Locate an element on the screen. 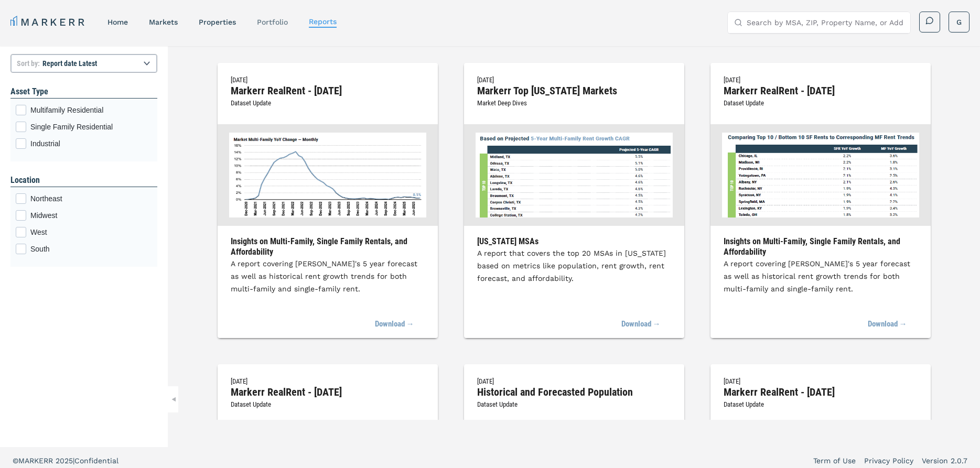  button: G is located at coordinates (959, 22).